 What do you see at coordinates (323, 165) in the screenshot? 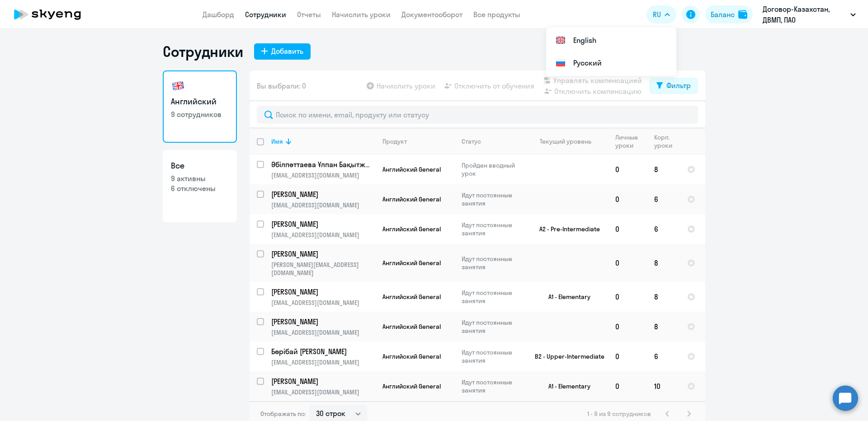
I see `p: Әбілпәттаева Ұлпан Бақытжанқызы` at bounding box center [323, 165].